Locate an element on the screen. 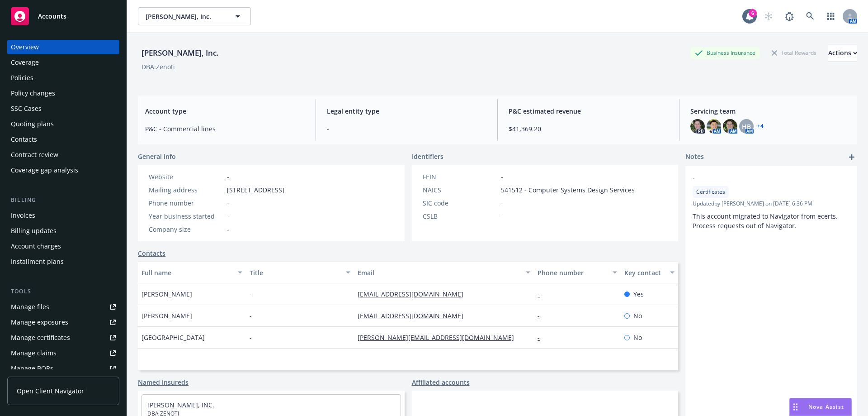 This screenshot has height=416, width=868. div: SIC code is located at coordinates (460, 203).